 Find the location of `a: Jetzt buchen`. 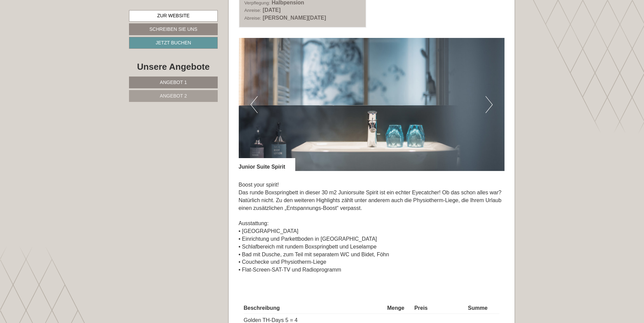

a: Jetzt buchen is located at coordinates (173, 42).